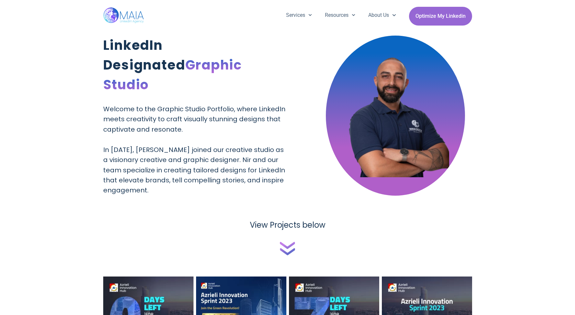  Describe the element at coordinates (196, 150) in the screenshot. I see `p: Welcome to the Graphic Studio Portfolio, where LinkedIn meets creativity to craft visually stunni...` at that location.